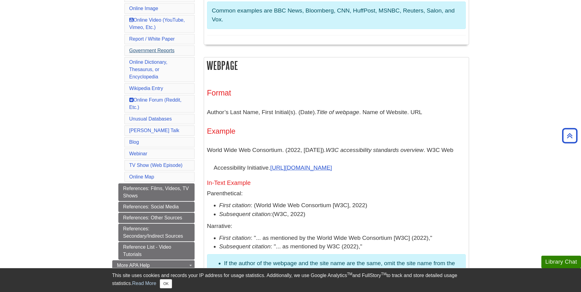 This screenshot has height=292, width=581. What do you see at coordinates (336, 93) in the screenshot?
I see `h3: Format` at bounding box center [336, 93].